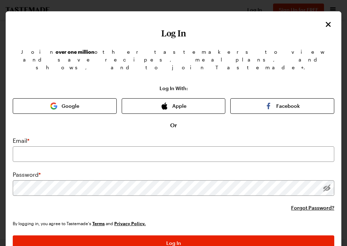 The image size is (347, 246). What do you see at coordinates (173, 223) in the screenshot?
I see `div: By logging in, you agree to Tastemade's and` at bounding box center [173, 223].